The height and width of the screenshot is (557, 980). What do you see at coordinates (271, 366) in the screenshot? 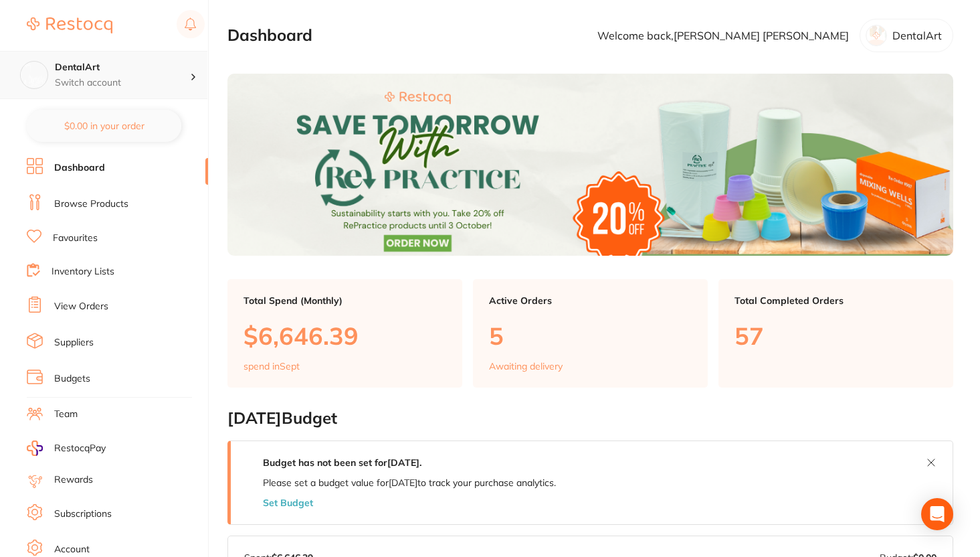
I see `p: spend in Sept` at bounding box center [271, 366].